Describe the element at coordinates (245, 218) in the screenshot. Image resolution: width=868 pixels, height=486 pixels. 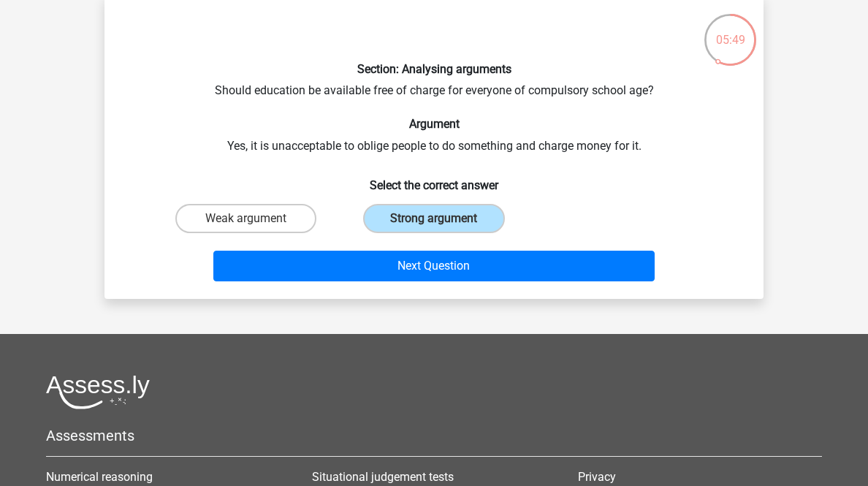
I see `label: Weak argument` at that location.